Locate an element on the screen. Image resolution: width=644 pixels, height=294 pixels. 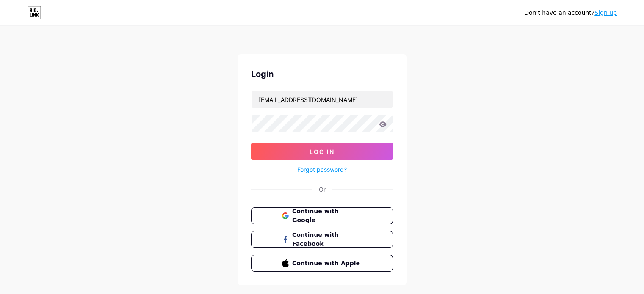
button: Log In is located at coordinates (322, 152).